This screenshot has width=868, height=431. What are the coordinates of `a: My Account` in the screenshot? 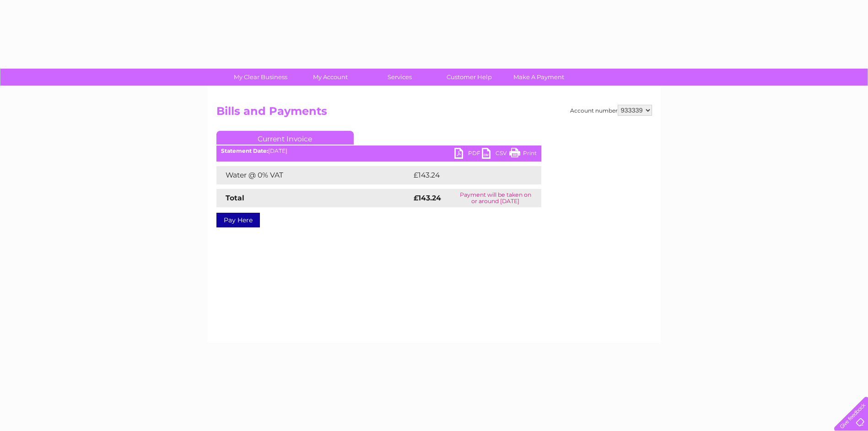 It's located at (330, 77).